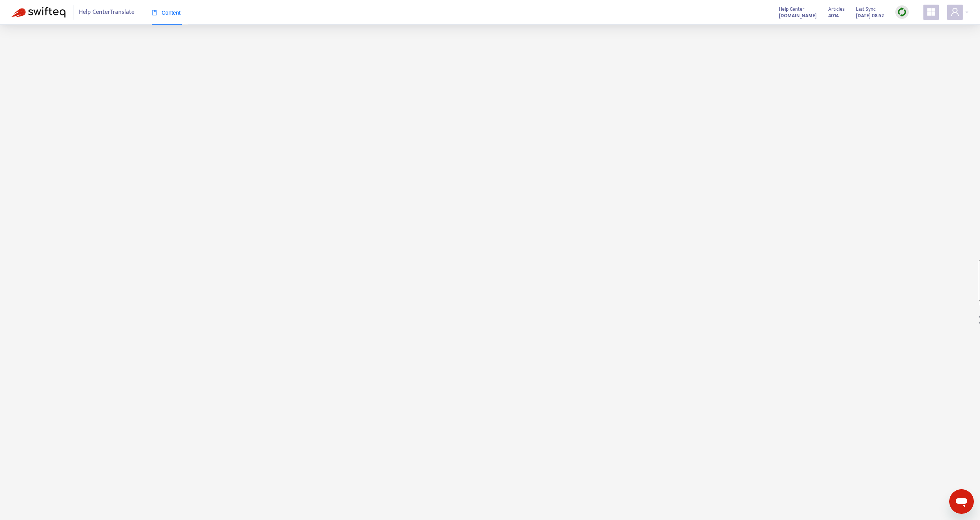  What do you see at coordinates (955, 12) in the screenshot?
I see `span: user` at bounding box center [955, 12].